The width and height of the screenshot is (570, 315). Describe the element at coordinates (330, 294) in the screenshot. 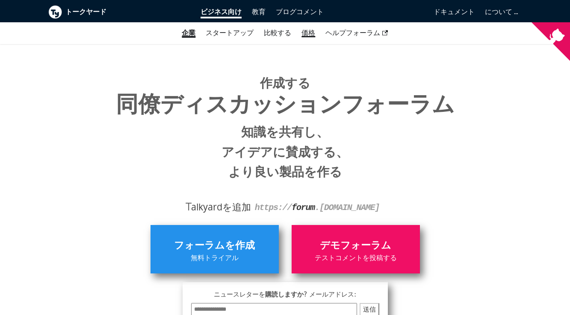

I see `font: ? メールアドレス:` at that location.